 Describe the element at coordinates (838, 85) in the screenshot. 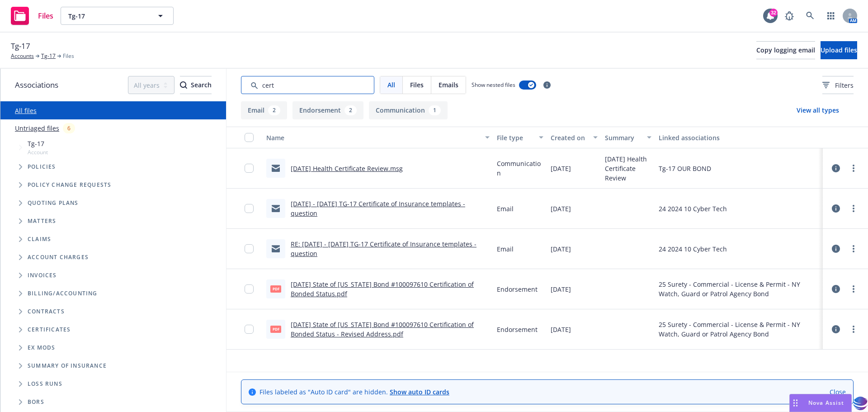

I see `button: Filters` at that location.